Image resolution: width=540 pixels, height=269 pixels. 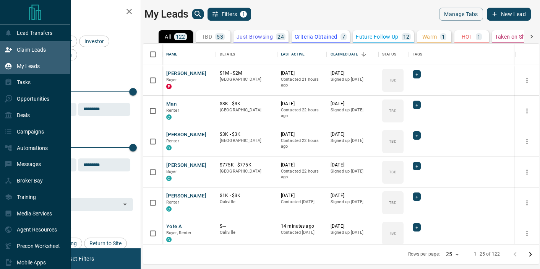 What do you see at coordinates (255, 37) in the screenshot?
I see `p: Just Browsing` at bounding box center [255, 37].